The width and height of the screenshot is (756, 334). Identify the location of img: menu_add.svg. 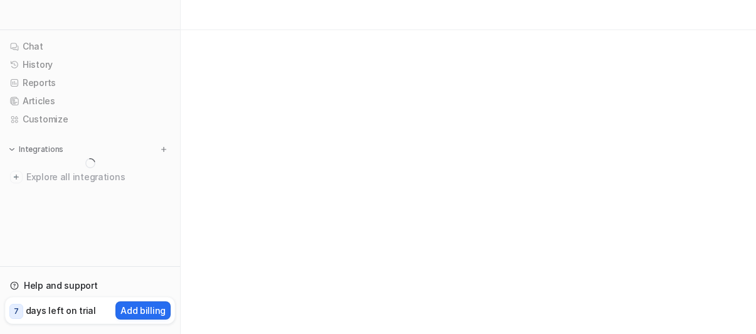
(164, 149).